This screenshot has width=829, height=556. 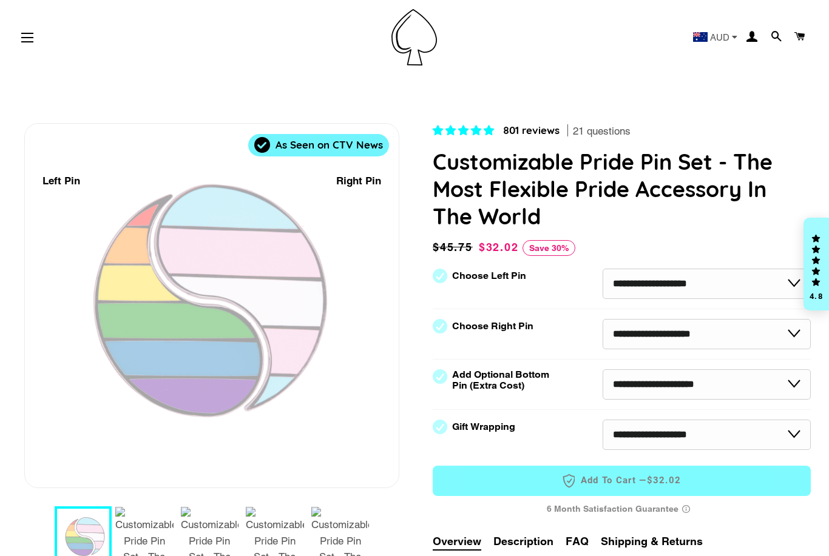 What do you see at coordinates (503, 380) in the screenshot?
I see `label: Add Optional Bottom Pin (Extra Cost)` at bounding box center [503, 380].